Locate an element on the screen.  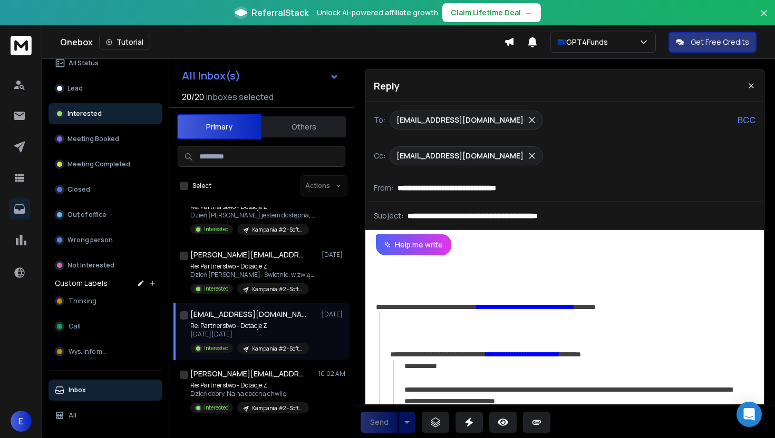
p: BCC is located at coordinates (746, 120).